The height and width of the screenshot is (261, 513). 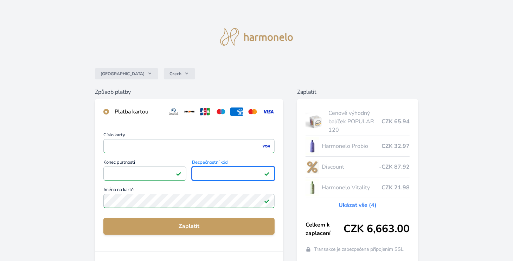 What do you see at coordinates (189, 226) in the screenshot?
I see `button: Zaplatit` at bounding box center [189, 226].